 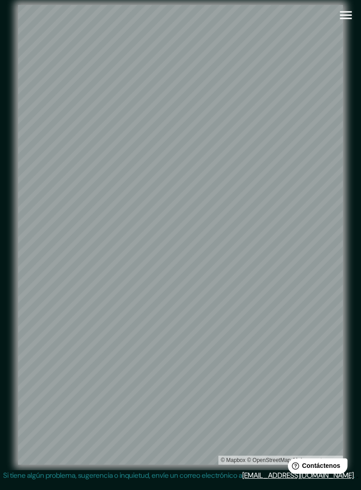 What do you see at coordinates (123, 475) in the screenshot?
I see `font: Si tiene algún problema, sugerencia o inquietud, envíe un correo electrónico a` at bounding box center [123, 475].